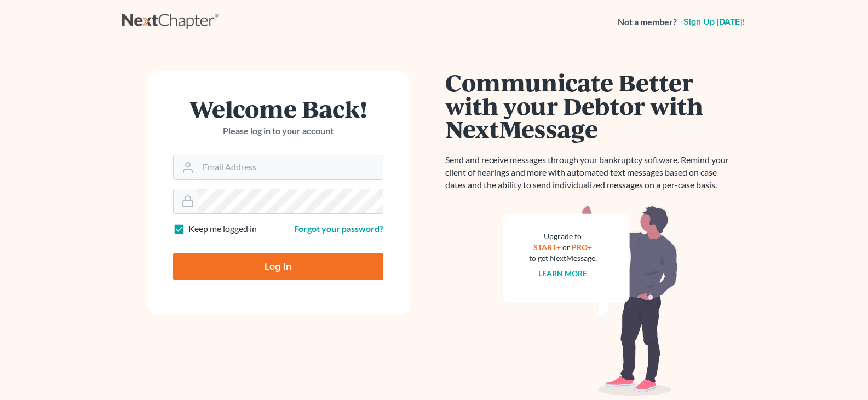 This screenshot has width=868, height=400. What do you see at coordinates (648, 22) in the screenshot?
I see `strong: Not a member?` at bounding box center [648, 22].